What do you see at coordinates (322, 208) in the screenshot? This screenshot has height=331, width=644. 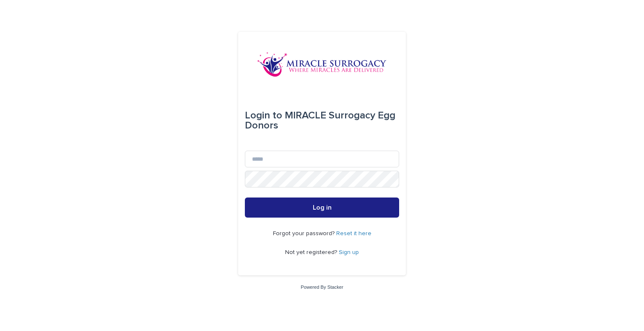 I see `button: Log in` at bounding box center [322, 208].